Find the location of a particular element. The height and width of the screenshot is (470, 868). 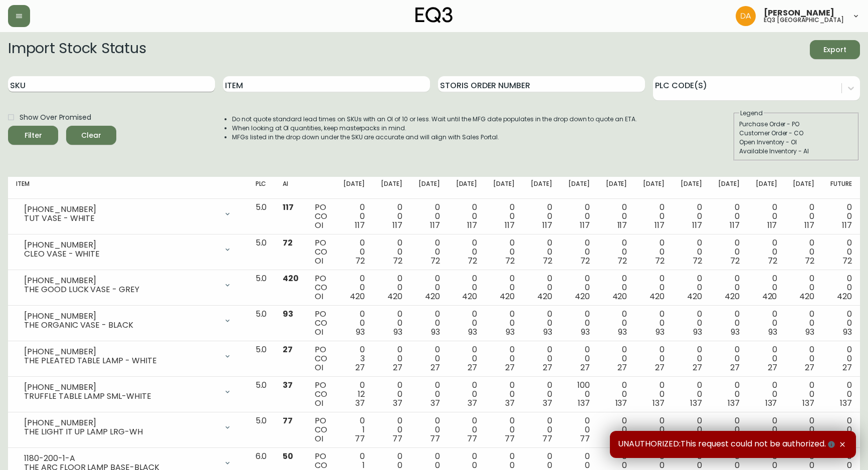

div: 100 0 is located at coordinates (579, 394).